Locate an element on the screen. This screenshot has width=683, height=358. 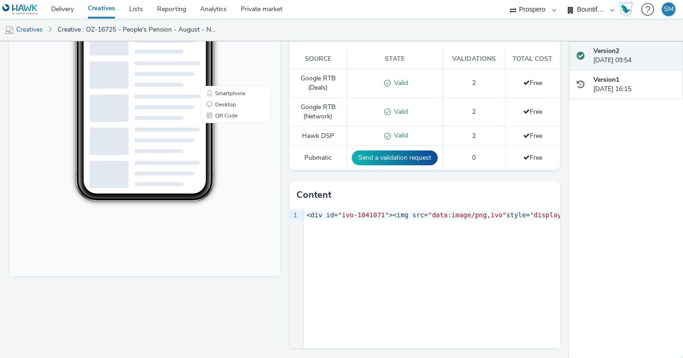
th: Validations is located at coordinates (473, 59).